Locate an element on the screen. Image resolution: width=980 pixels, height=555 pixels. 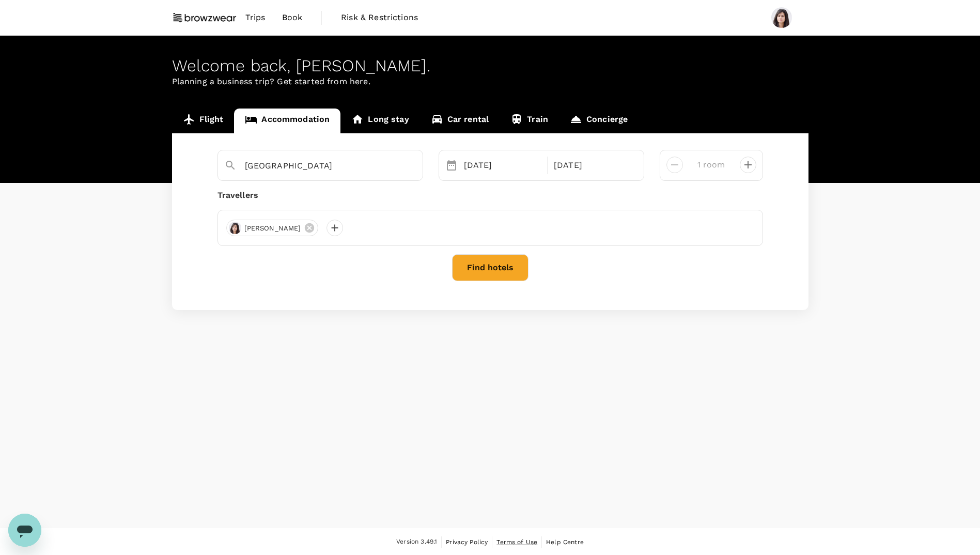
span: Book is located at coordinates (293, 18).